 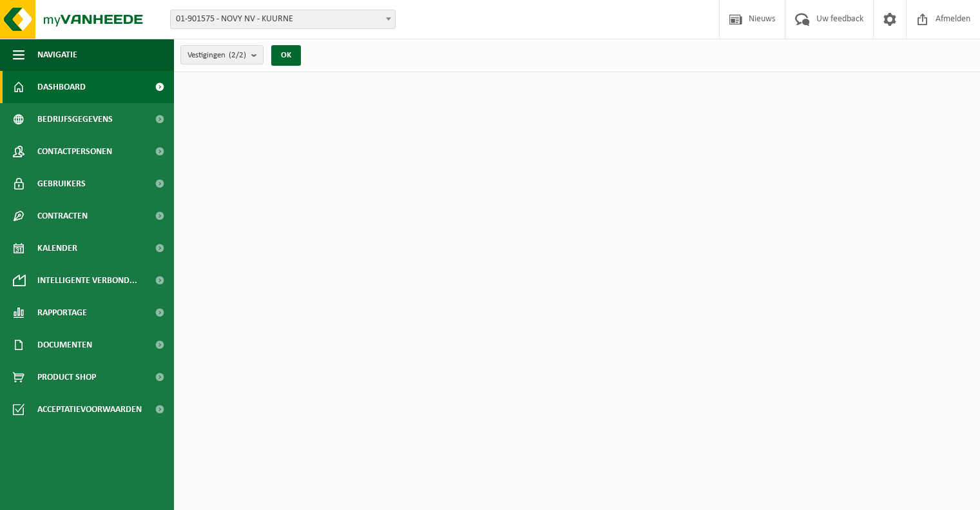 I want to click on button: OK, so click(x=286, y=56).